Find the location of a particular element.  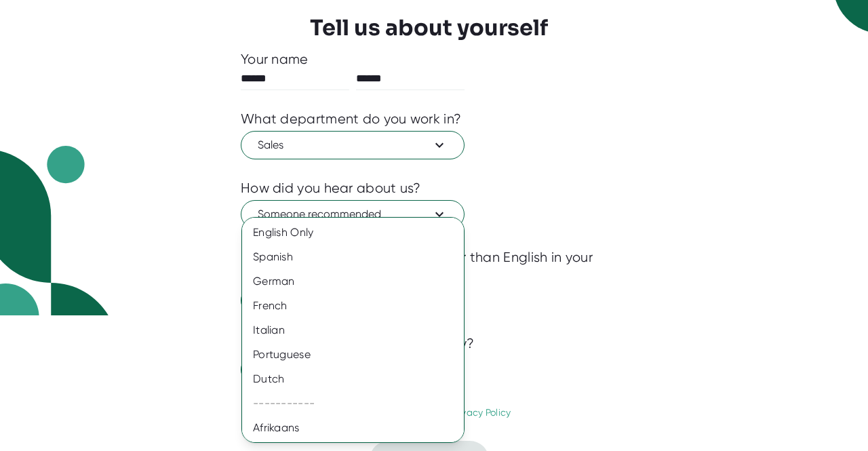

div: Portuguese is located at coordinates (358, 355).